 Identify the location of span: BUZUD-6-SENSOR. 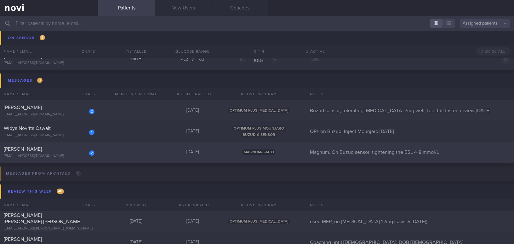
(259, 135).